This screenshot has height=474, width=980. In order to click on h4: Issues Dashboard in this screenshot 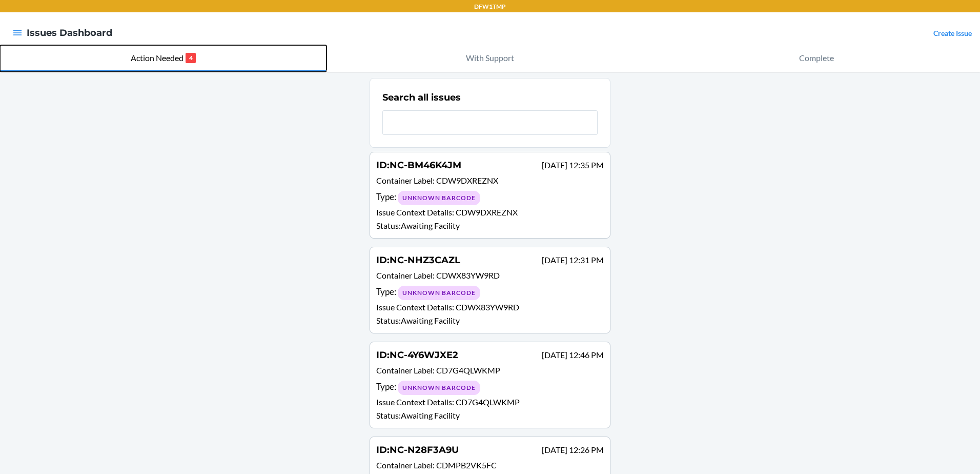, I will do `click(69, 33)`.